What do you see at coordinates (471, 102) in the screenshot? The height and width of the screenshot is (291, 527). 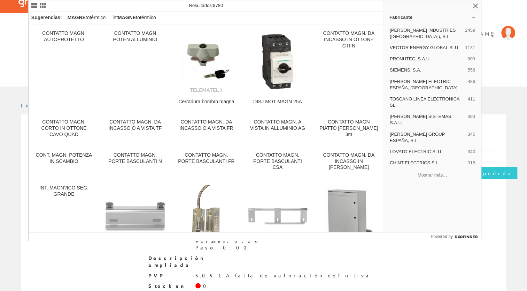 I see `span: 411` at bounding box center [471, 102].